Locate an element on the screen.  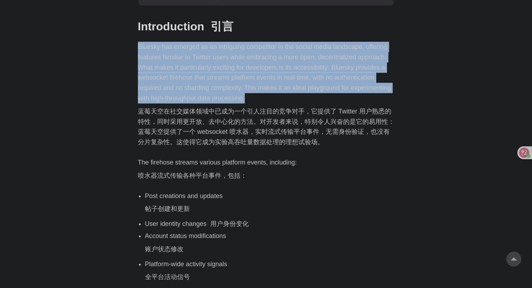
li: Account status modifications is located at coordinates (270, 244).